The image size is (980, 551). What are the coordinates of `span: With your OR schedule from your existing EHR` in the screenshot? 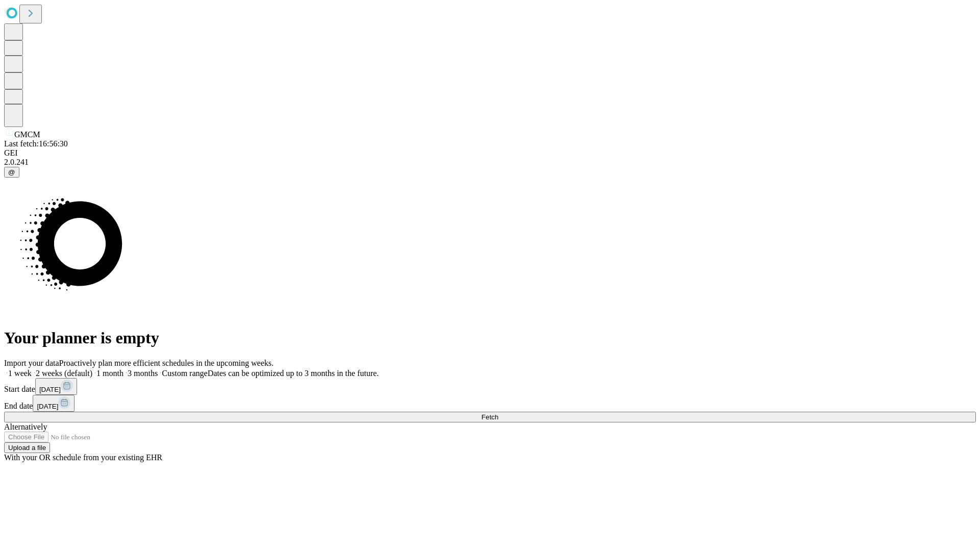 It's located at (83, 457).